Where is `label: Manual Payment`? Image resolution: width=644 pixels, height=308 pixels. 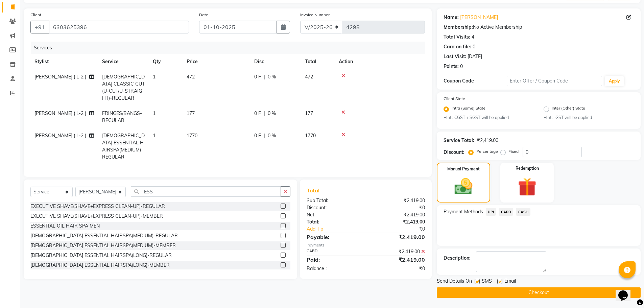
label: Manual Payment is located at coordinates (464, 169).